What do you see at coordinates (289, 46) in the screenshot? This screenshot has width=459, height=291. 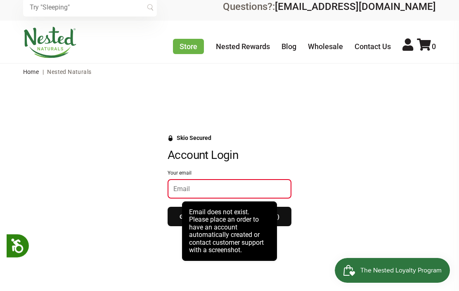 I see `a: Blog` at bounding box center [289, 46].